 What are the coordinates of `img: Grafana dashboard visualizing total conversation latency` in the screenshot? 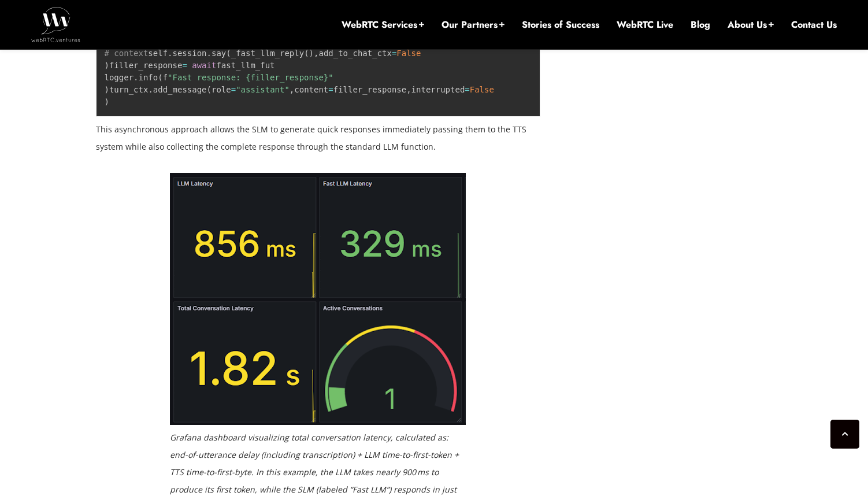 It's located at (318, 298).